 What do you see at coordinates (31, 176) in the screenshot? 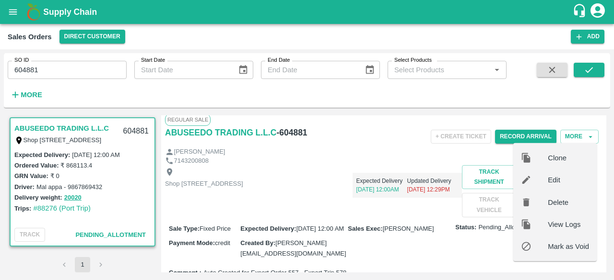
I see `label: GRN Value:` at bounding box center [31, 176].